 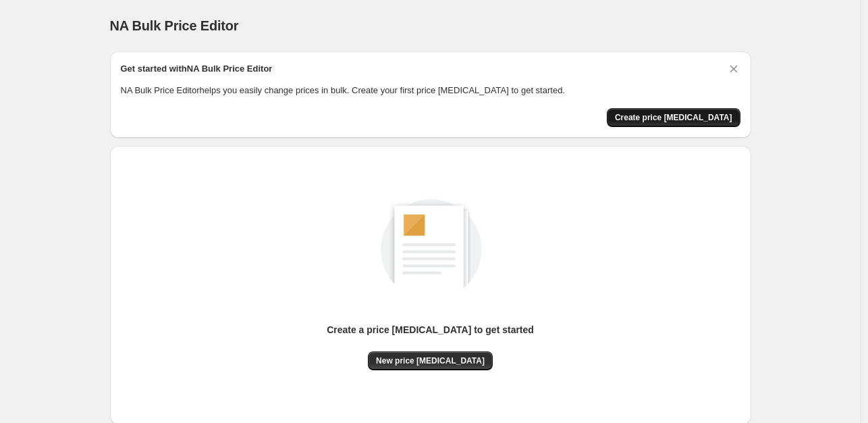 What do you see at coordinates (174, 26) in the screenshot?
I see `span: NA Bulk Price Editor` at bounding box center [174, 26].